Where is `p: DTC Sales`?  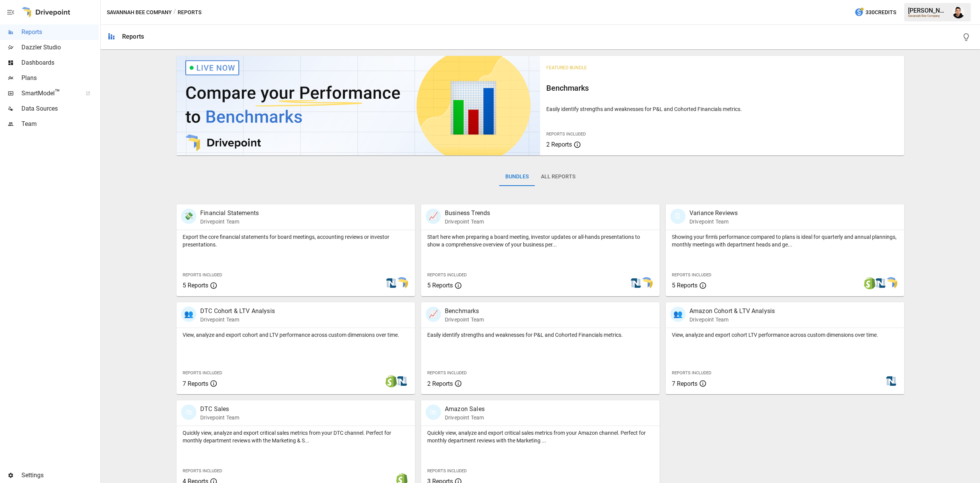 p: DTC Sales is located at coordinates (220, 409).